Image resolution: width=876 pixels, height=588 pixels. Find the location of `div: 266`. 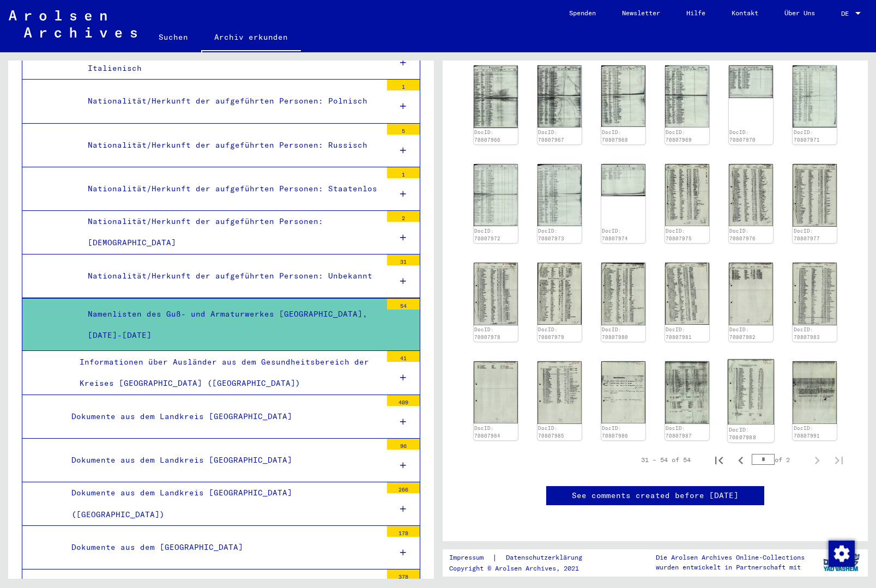

div: 266 is located at coordinates (403, 488).